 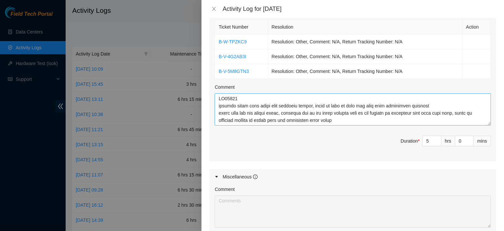 What do you see at coordinates (234, 71) in the screenshot?
I see `a: B-V-5M8GTN3` at bounding box center [234, 71].